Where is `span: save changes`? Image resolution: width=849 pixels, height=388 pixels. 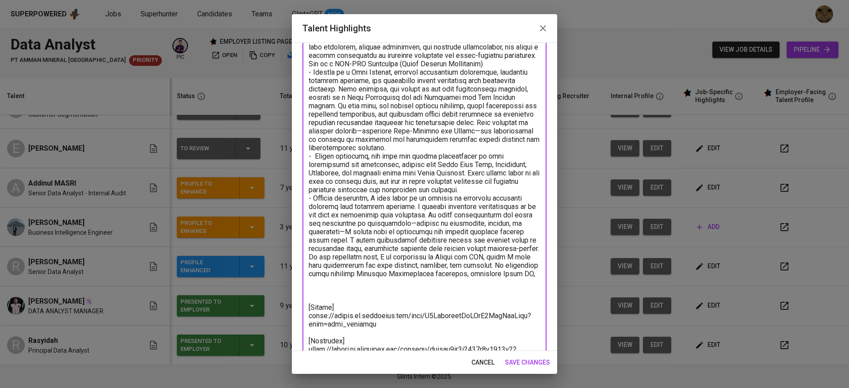
span: save changes is located at coordinates (527, 363).